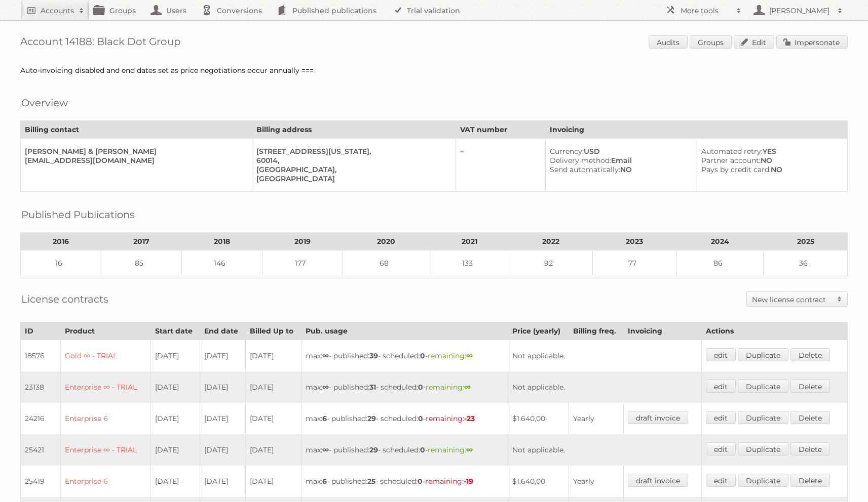  What do you see at coordinates (551, 263) in the screenshot?
I see `td: 92` at bounding box center [551, 263].